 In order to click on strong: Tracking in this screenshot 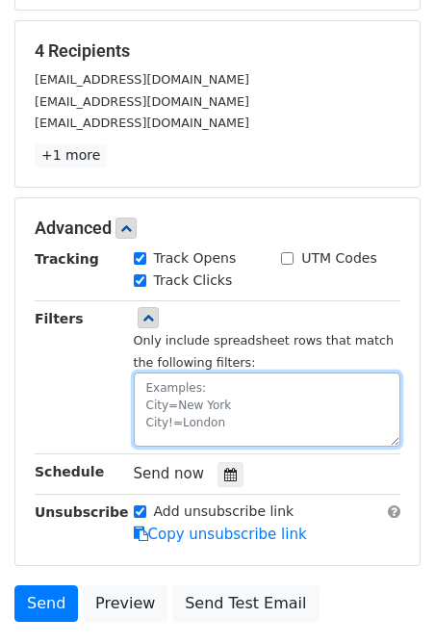, I will do `click(66, 259)`.